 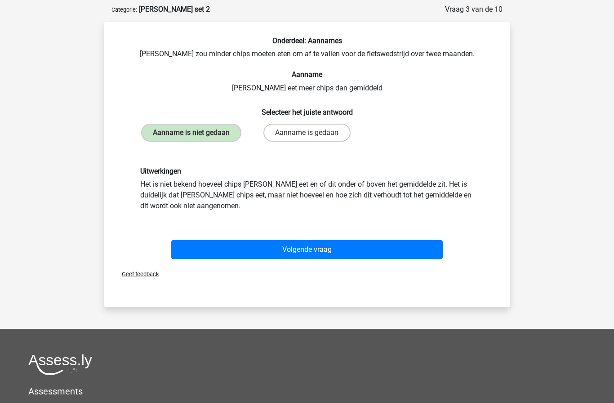 What do you see at coordinates (307, 74) in the screenshot?
I see `h6: Aanname` at bounding box center [307, 74].